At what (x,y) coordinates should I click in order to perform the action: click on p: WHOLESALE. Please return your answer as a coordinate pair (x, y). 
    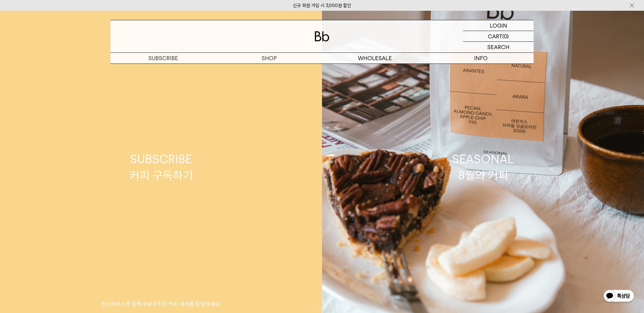
    Looking at the image, I should click on (375, 58).